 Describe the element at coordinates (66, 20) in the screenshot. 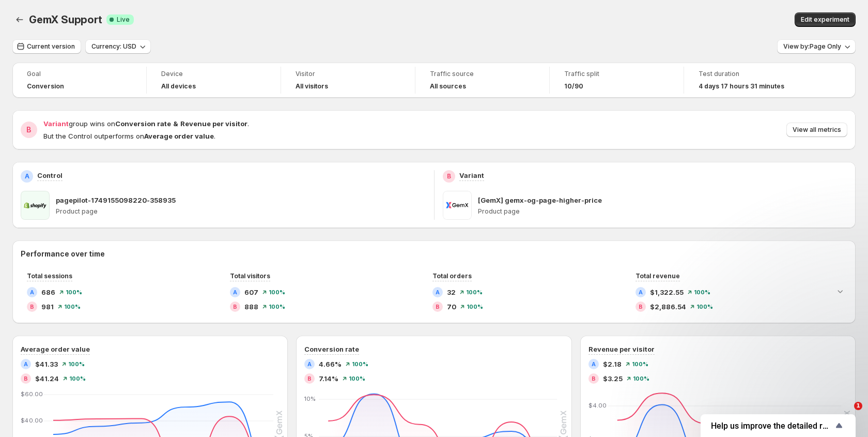

I see `span: GemX Support` at that location.